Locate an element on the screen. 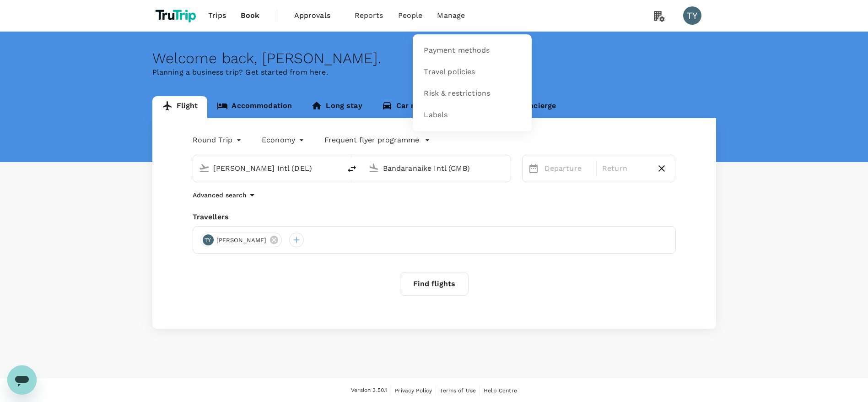 Image resolution: width=868 pixels, height=402 pixels. span: Risk & restrictions is located at coordinates (456, 94).